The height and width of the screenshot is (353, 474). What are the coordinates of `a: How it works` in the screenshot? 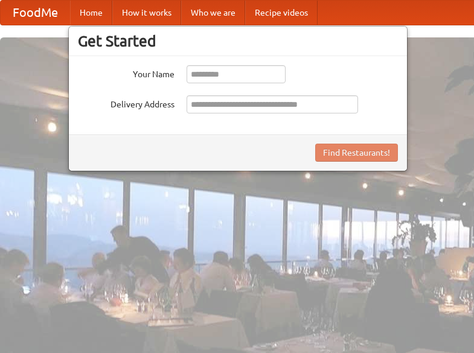 It's located at (147, 13).